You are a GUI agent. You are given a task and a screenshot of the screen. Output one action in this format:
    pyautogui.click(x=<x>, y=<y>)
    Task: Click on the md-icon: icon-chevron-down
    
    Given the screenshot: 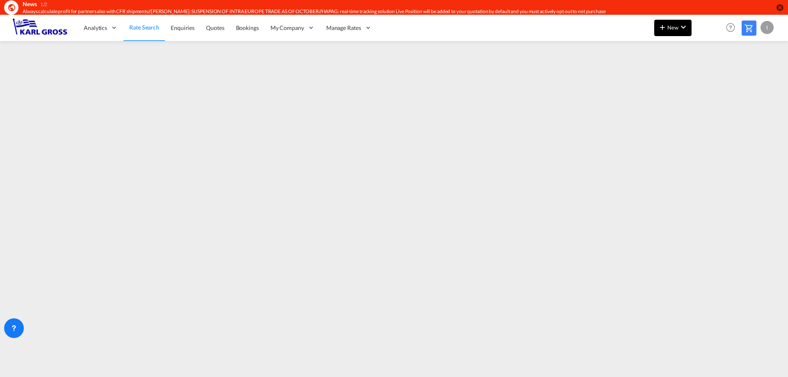 What is the action you would take?
    pyautogui.click(x=683, y=27)
    